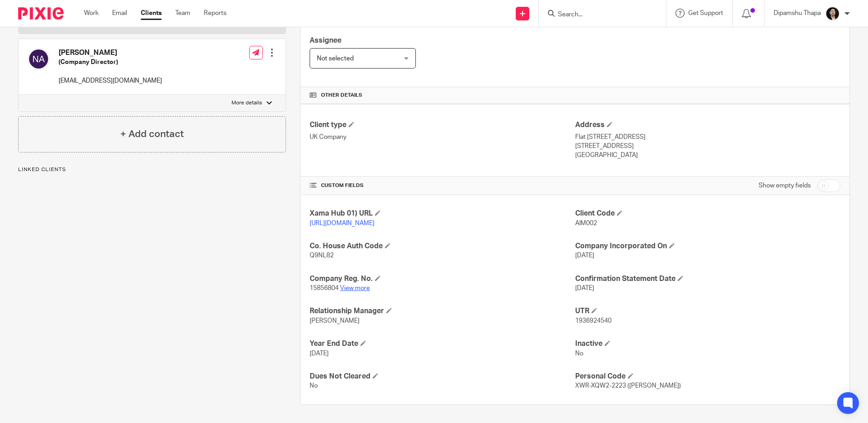 The image size is (868, 423). What do you see at coordinates (246, 103) in the screenshot?
I see `p: More details` at bounding box center [246, 103].